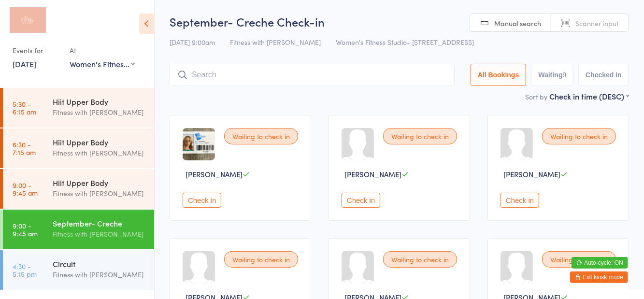 Image resolution: width=644 pixels, height=299 pixels. Describe the element at coordinates (399, 21) in the screenshot. I see `h2: September- Creche Check-in` at that location.